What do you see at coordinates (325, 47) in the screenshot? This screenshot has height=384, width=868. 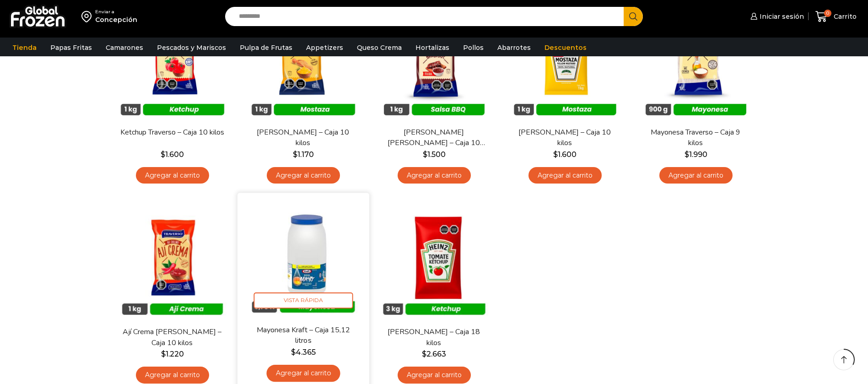 I see `a: Appetizers` at bounding box center [325, 47].